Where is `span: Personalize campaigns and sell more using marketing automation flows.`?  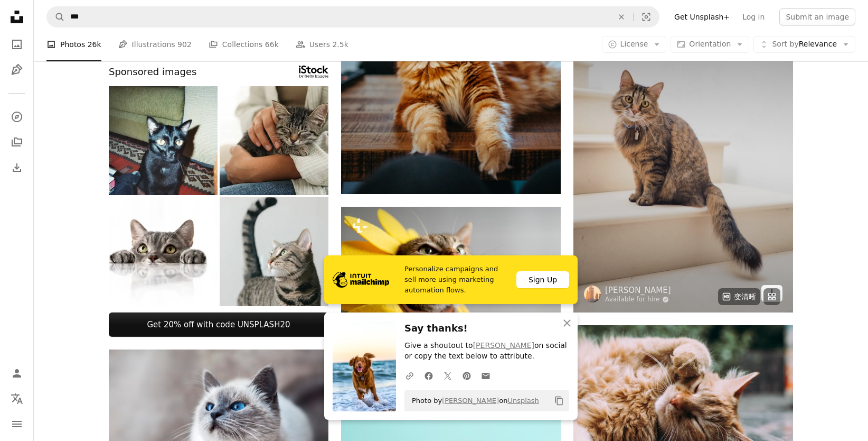
span: Personalize campaigns and sell more using marketing automation flows. is located at coordinates (456, 280).